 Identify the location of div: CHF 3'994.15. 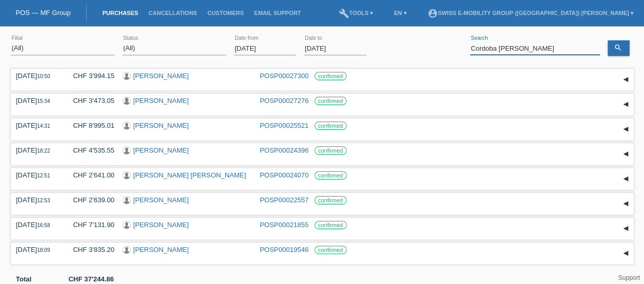
(90, 76).